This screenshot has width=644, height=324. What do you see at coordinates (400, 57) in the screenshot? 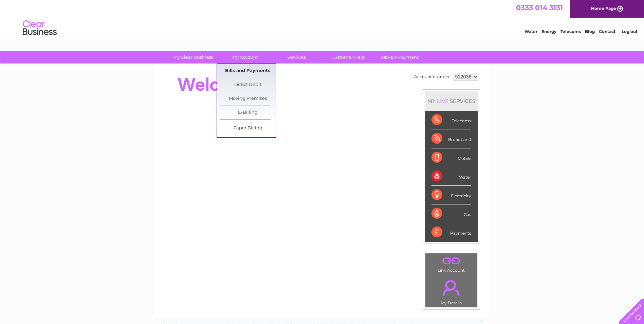
I see `a: Make A Payment` at bounding box center [400, 57].